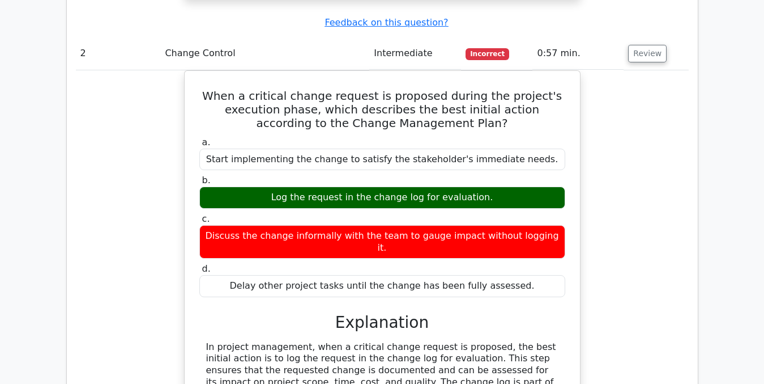  Describe the element at coordinates (206, 142) in the screenshot. I see `span: a.` at that location.